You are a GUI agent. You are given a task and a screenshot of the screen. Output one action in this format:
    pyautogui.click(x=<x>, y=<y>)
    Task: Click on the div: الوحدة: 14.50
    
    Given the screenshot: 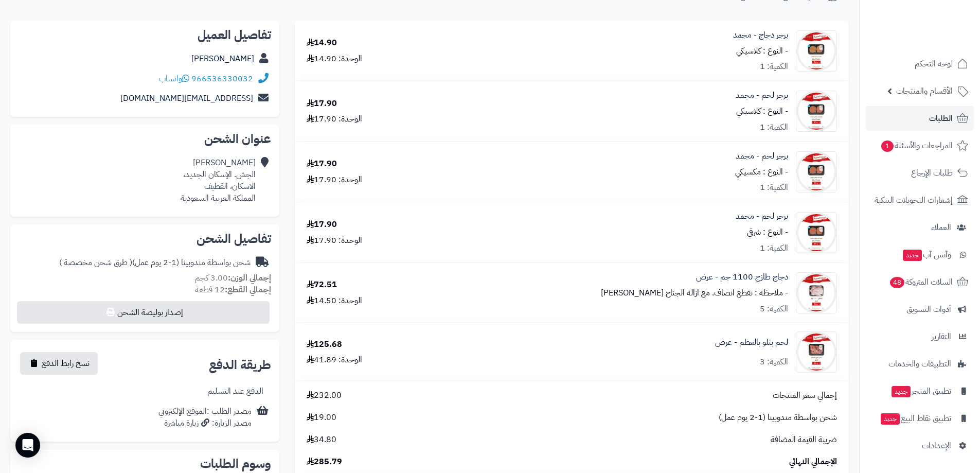 What is the action you would take?
    pyautogui.click(x=334, y=300)
    